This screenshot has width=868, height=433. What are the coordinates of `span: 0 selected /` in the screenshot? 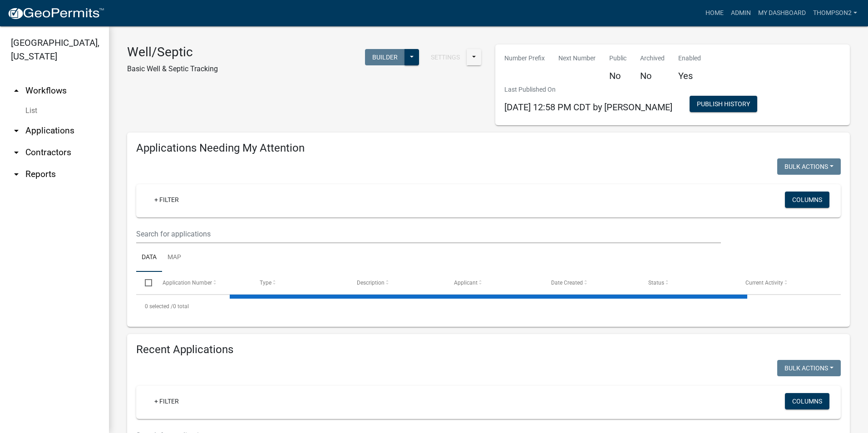 It's located at (159, 306).